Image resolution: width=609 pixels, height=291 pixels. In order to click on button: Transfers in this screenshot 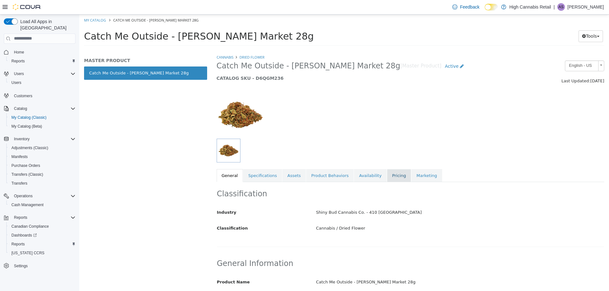, I will do `click(42, 184)`.